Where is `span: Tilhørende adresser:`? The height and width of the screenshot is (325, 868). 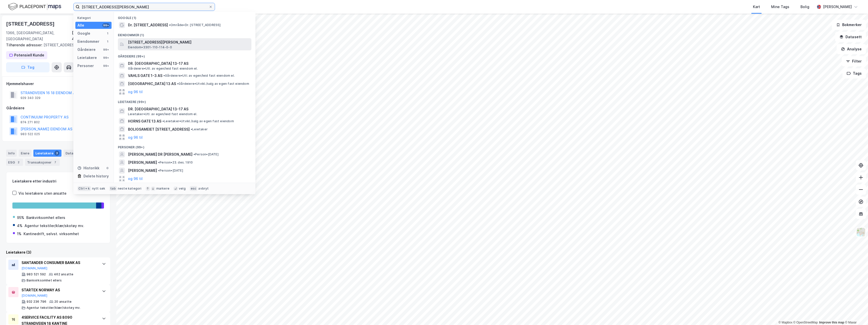
span: Tilhørende adresser: is located at coordinates (25, 45).